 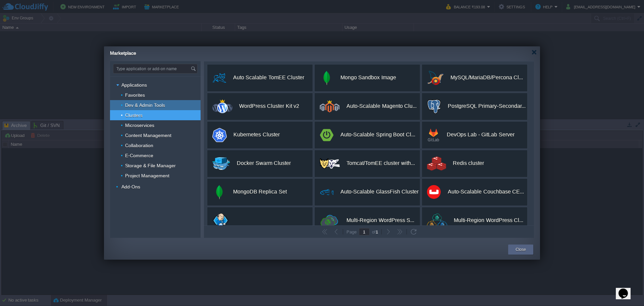 I want to click on img: tomcat-cluster-logo.svg, so click(x=330, y=163).